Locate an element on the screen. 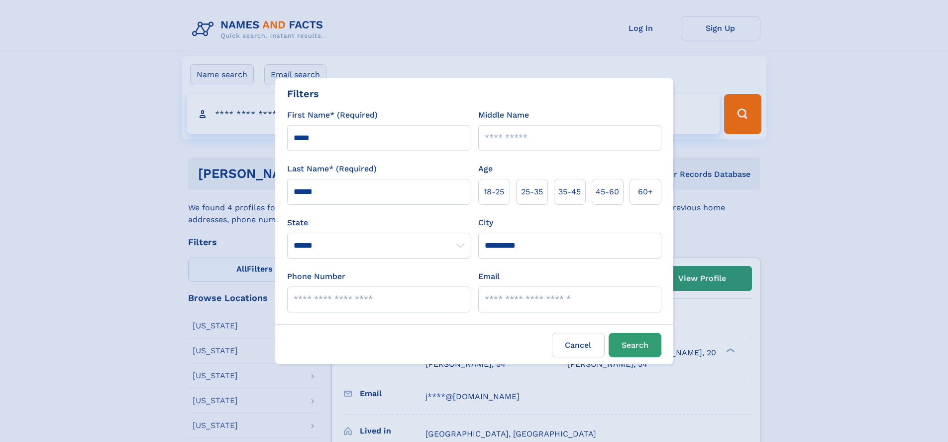 This screenshot has width=948, height=442. label: City is located at coordinates (486, 223).